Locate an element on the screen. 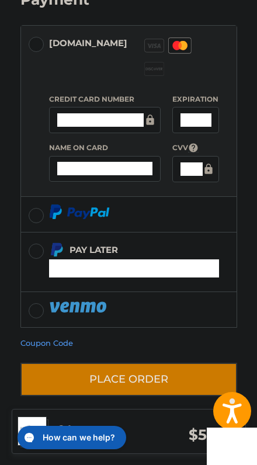 The image size is (257, 465). div: Pay Later is located at coordinates (144, 249).